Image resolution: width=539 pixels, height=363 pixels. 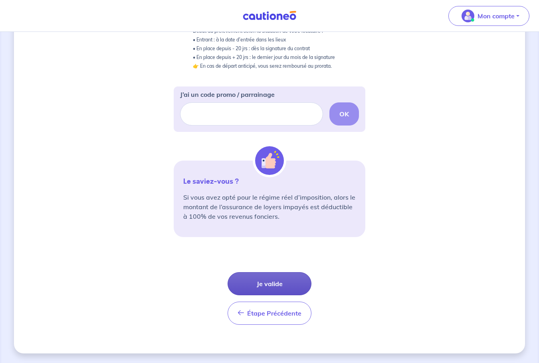 I want to click on button: illu_account_valid_menu.svgMon compte, so click(x=488, y=16).